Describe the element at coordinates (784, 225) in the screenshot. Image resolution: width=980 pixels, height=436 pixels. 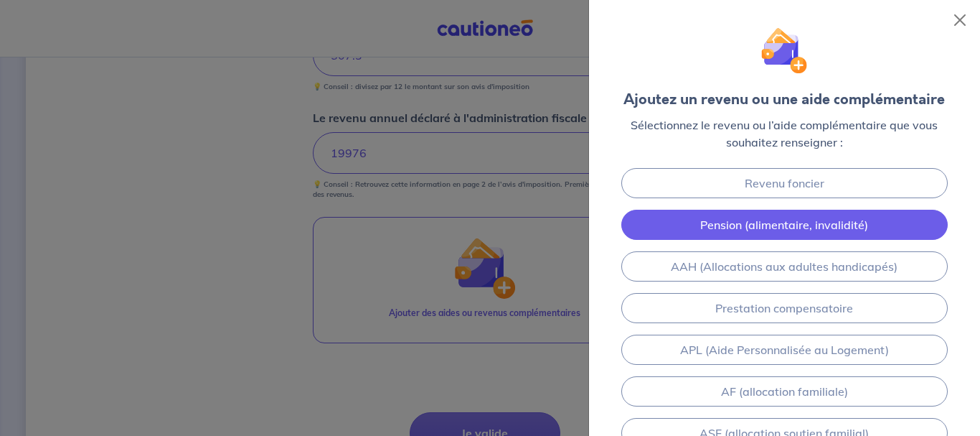
I see `a: Pension (alimentaire, invalidité)` at that location.